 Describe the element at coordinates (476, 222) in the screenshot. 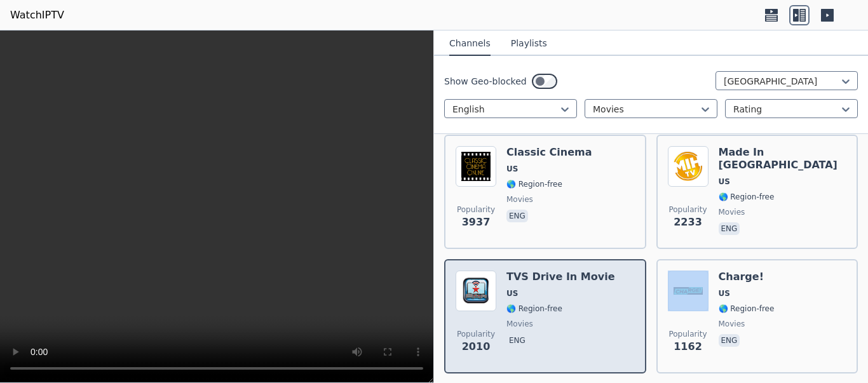

I see `span: 3937` at that location.